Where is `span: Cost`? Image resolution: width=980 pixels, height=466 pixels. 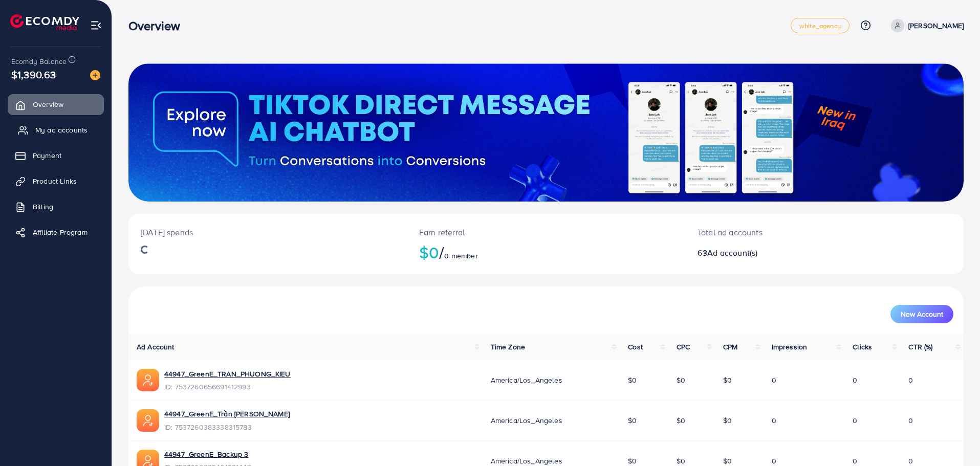
span: Cost is located at coordinates (635, 347).